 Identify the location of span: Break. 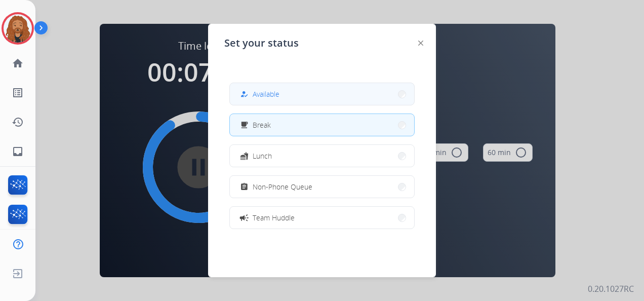
(262, 124).